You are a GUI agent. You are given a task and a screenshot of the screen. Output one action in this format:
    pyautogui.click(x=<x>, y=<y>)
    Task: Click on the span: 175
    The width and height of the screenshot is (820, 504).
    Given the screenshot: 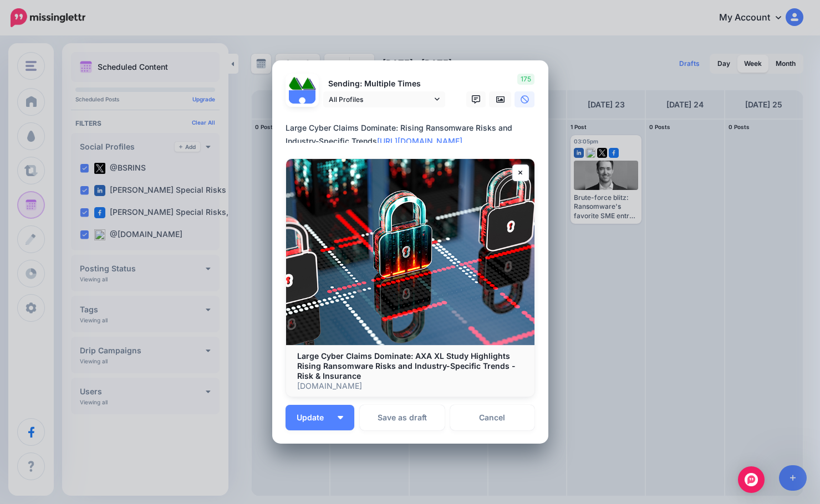 What is the action you would take?
    pyautogui.click(x=525, y=80)
    